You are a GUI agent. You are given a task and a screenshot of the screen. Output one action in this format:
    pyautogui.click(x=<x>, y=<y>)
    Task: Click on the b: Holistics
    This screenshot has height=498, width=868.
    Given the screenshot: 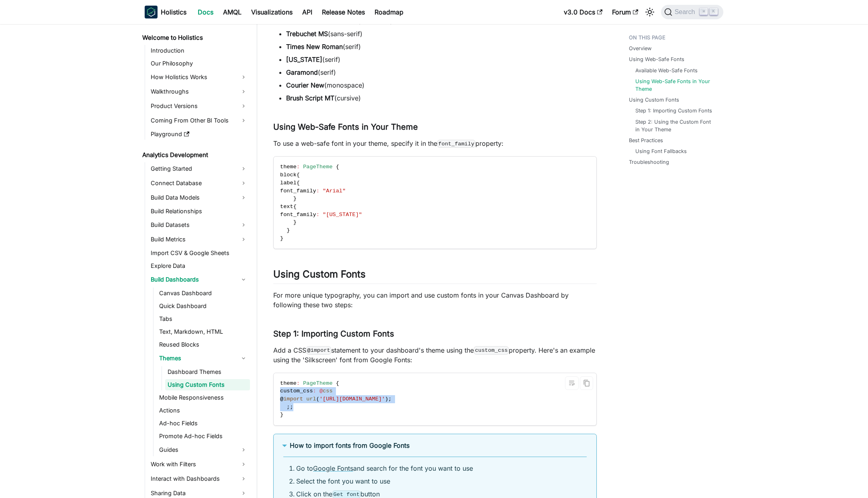 What is the action you would take?
    pyautogui.click(x=174, y=12)
    